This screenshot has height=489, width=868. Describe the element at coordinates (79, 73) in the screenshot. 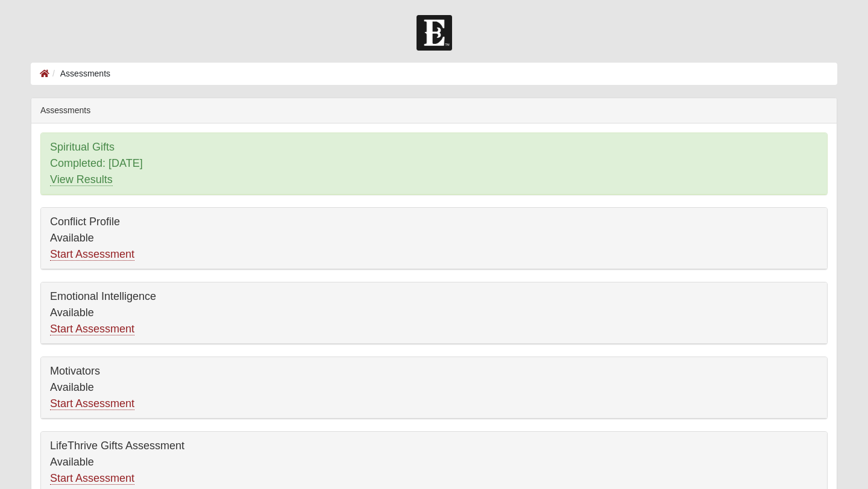

I see `li: Assessments` at that location.